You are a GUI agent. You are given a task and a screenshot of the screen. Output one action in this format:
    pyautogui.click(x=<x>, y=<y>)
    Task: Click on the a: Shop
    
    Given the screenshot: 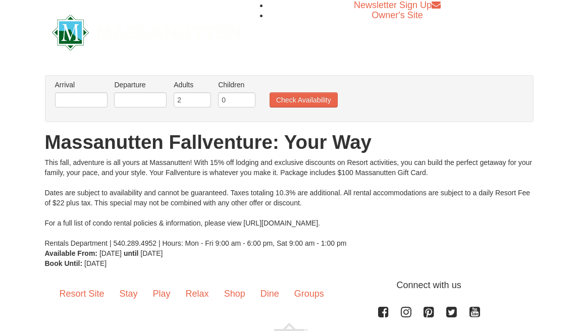 What is the action you would take?
    pyautogui.click(x=235, y=294)
    